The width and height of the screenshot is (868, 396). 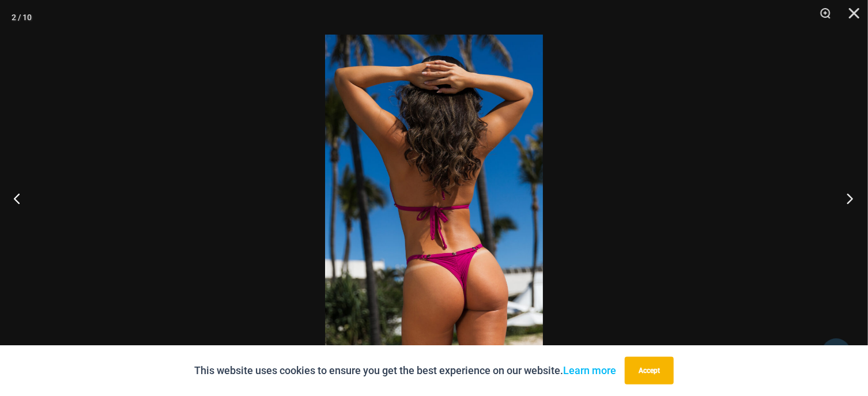 What do you see at coordinates (405, 371) in the screenshot?
I see `p: This website uses cookies to ensure you get the best experience on our website.` at bounding box center [405, 371].